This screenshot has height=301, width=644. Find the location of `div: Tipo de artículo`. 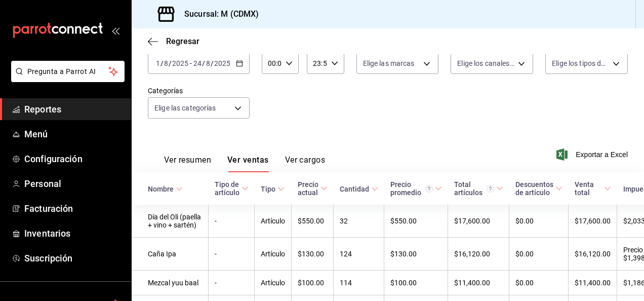

div: Tipo de artículo is located at coordinates (227, 189).